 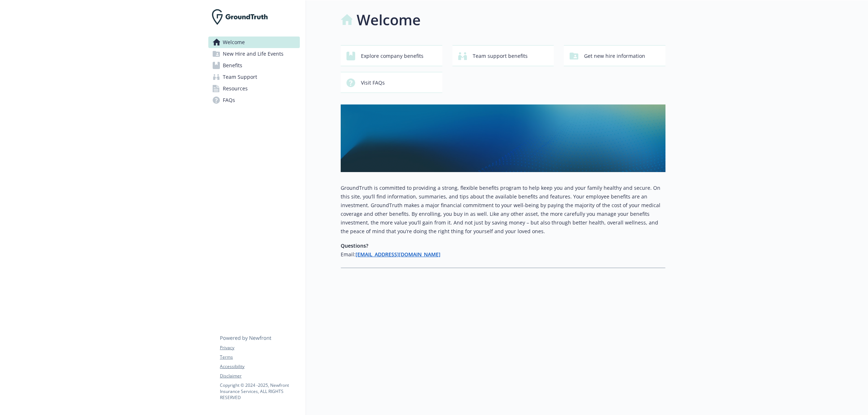 I want to click on strong: Questions?, so click(x=355, y=245).